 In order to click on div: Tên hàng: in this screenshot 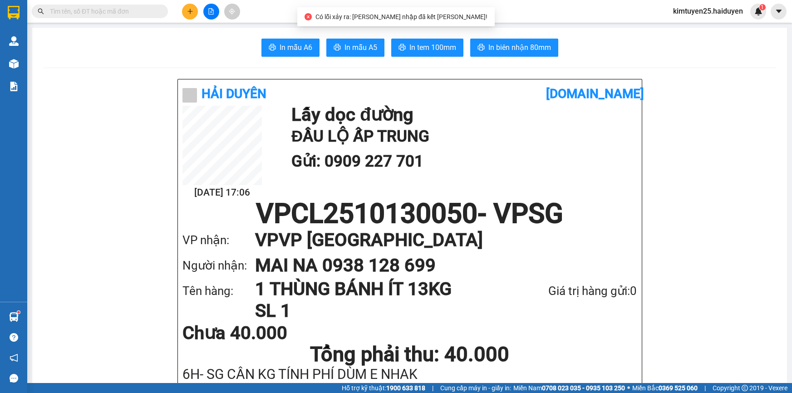, I will do `click(219, 291)`.